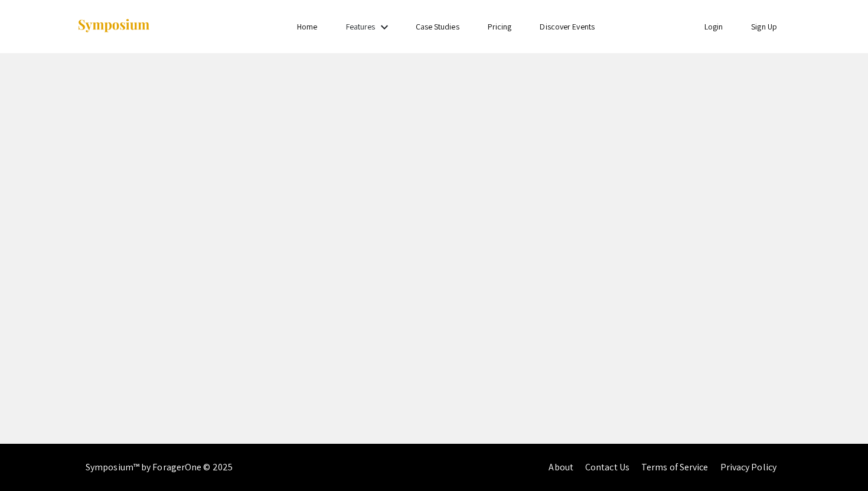 Image resolution: width=868 pixels, height=491 pixels. What do you see at coordinates (307, 26) in the screenshot?
I see `a: Home` at bounding box center [307, 26].